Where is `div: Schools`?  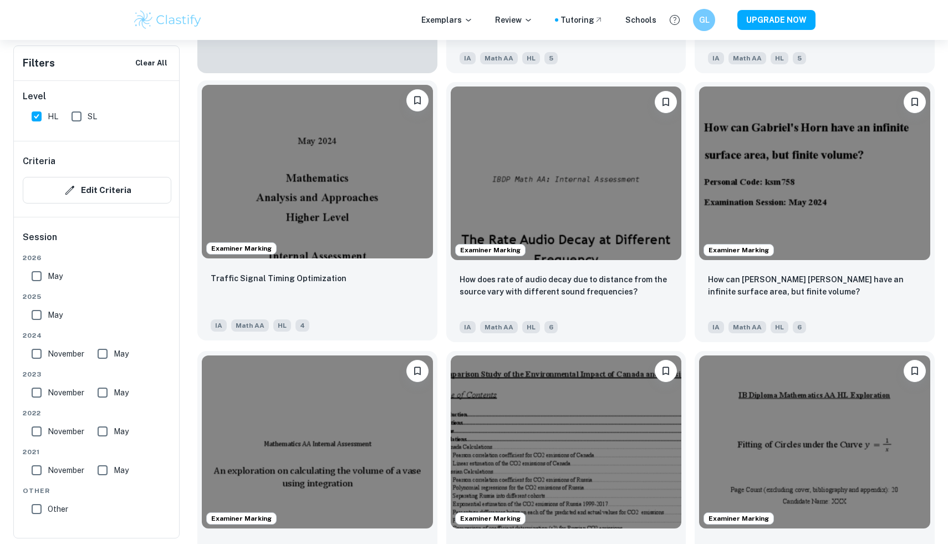 div: Schools is located at coordinates (641, 20).